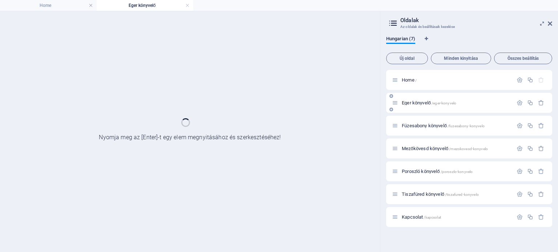 Image resolution: width=558 pixels, height=252 pixels. What do you see at coordinates (145, 5) in the screenshot?
I see `h4: Eger könyvelő` at bounding box center [145, 5].